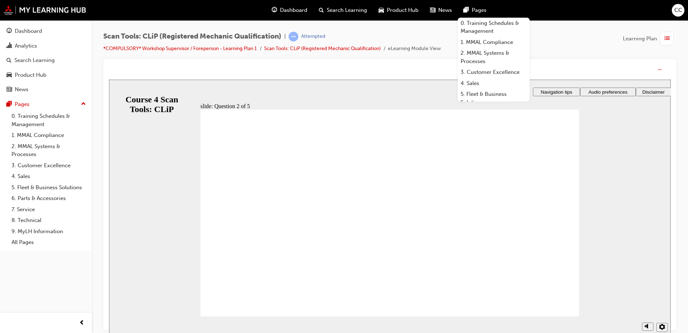 The height and width of the screenshot is (333, 688). Describe the element at coordinates (414, 49) in the screenshot. I see `li: eLearning Module View` at that location.